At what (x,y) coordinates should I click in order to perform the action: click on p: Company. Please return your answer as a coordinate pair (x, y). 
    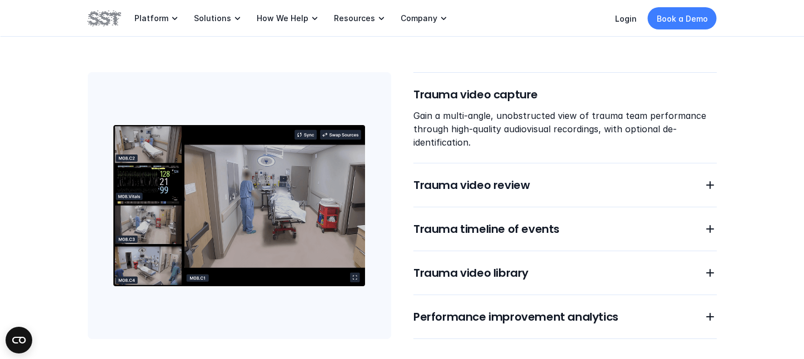
    Looking at the image, I should click on (419, 18).